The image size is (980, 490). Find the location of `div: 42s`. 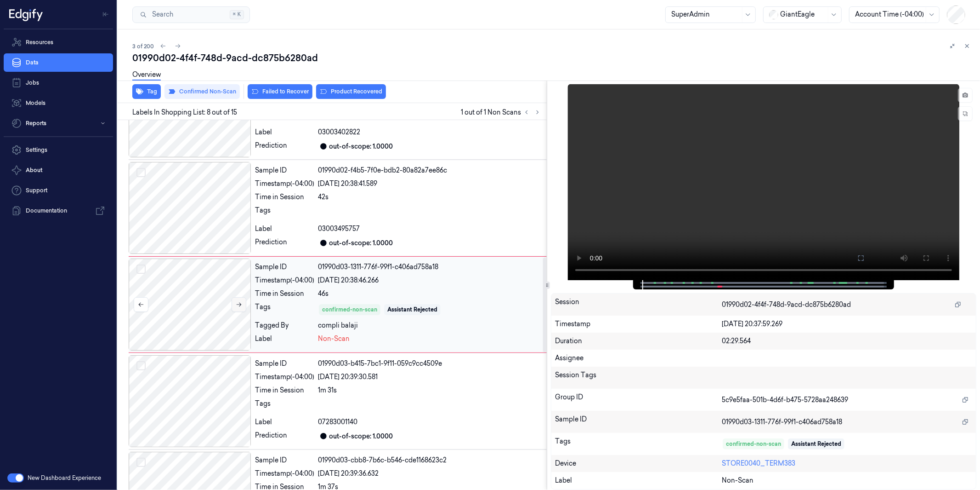

div: 42s is located at coordinates (431, 197).